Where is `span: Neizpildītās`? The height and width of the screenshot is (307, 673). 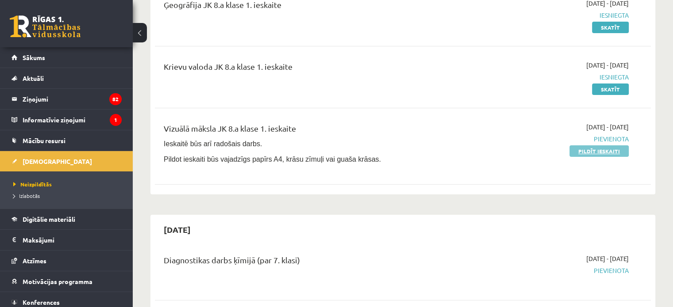 span: Neizpildītās is located at coordinates (32, 184).